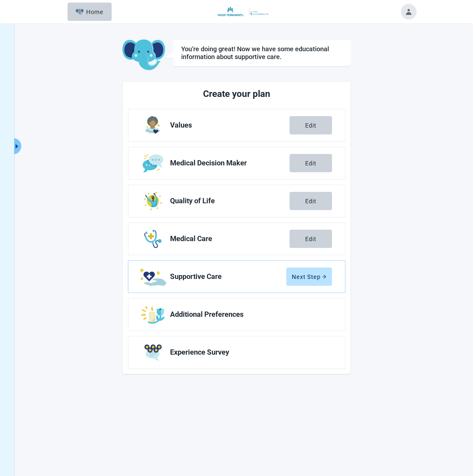 The width and height of the screenshot is (473, 476). Describe the element at coordinates (90, 12) in the screenshot. I see `button: ElephantHome` at that location.